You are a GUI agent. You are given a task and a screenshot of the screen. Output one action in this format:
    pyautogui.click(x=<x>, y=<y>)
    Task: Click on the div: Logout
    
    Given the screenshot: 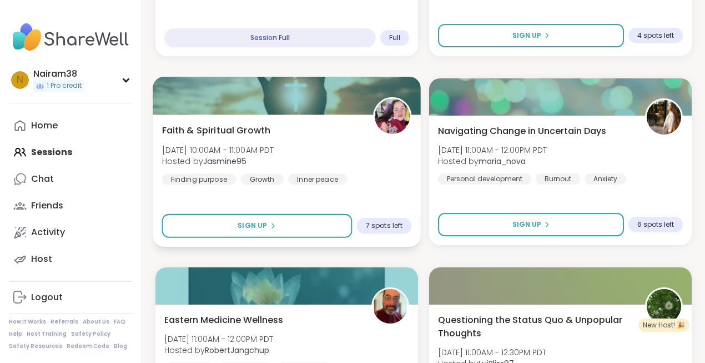 What is the action you would take?
    pyautogui.click(x=47, y=297)
    